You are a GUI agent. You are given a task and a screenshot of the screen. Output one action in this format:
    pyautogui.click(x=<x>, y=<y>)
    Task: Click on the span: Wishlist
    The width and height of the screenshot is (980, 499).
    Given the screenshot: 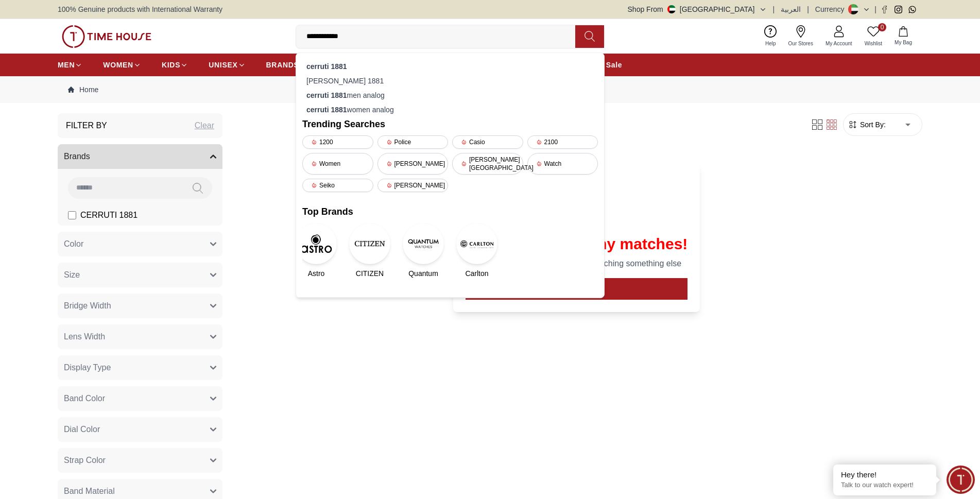 What is the action you would take?
    pyautogui.click(x=874, y=44)
    